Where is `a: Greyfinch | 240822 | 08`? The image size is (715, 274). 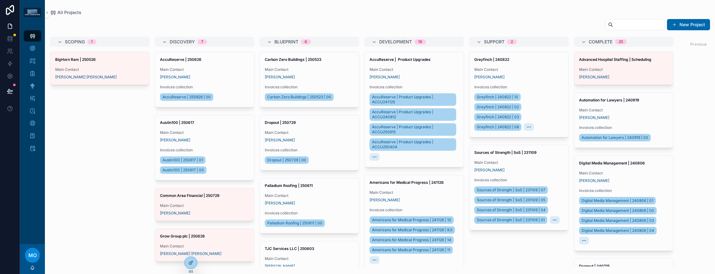
a: Greyfinch | 240822 | 08 is located at coordinates (498, 127).